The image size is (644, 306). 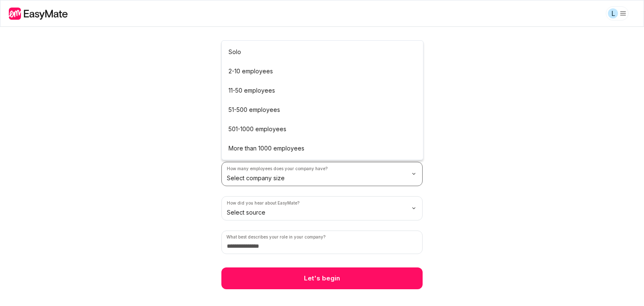 I want to click on p: More than 1000 employees, so click(x=267, y=148).